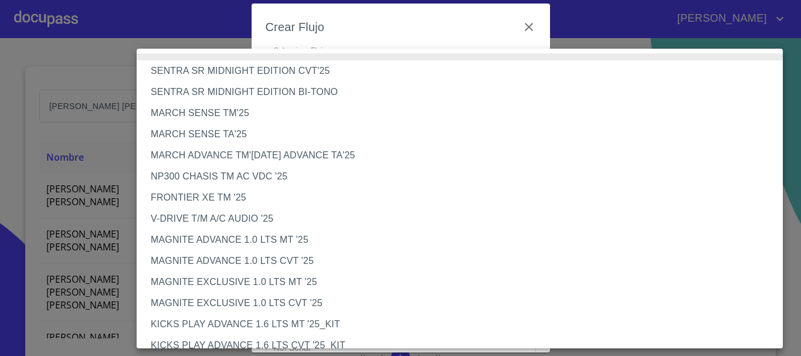 This screenshot has width=801, height=356. Describe the element at coordinates (464, 177) in the screenshot. I see `li: NP300 CHASIS TM AC VDC '25` at that location.